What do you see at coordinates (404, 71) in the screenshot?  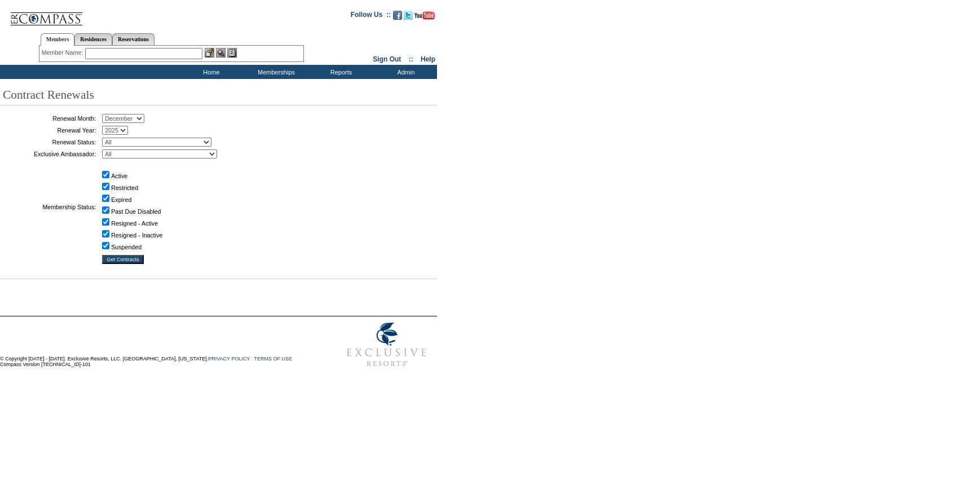 I see `td: Admin` at bounding box center [404, 71].